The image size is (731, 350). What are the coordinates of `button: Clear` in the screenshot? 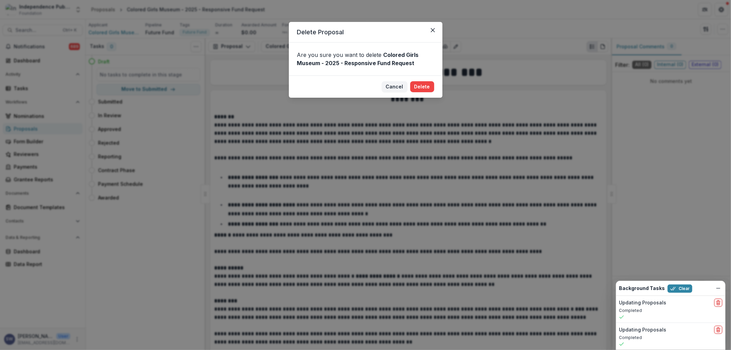 It's located at (680, 289).